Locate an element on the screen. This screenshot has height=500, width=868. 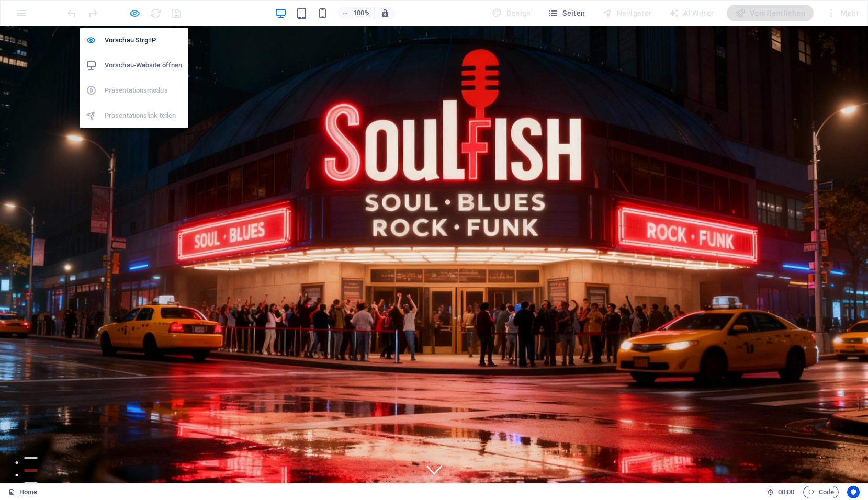
span: Seiten is located at coordinates (567, 13).